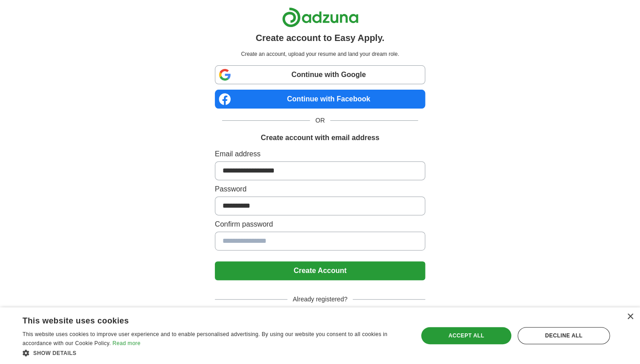 The image size is (640, 364). What do you see at coordinates (319, 154) in the screenshot?
I see `label: Email address` at bounding box center [319, 154].